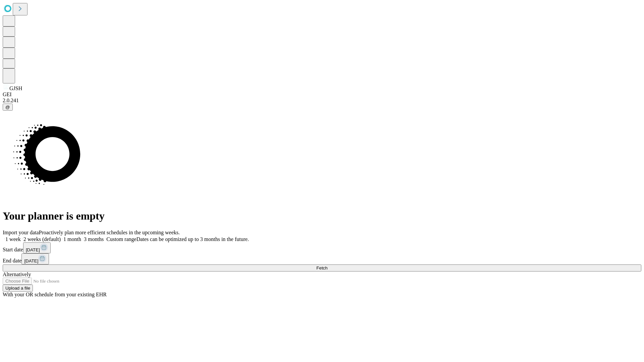  Describe the element at coordinates (93, 239) in the screenshot. I see `span: 3 months` at that location.